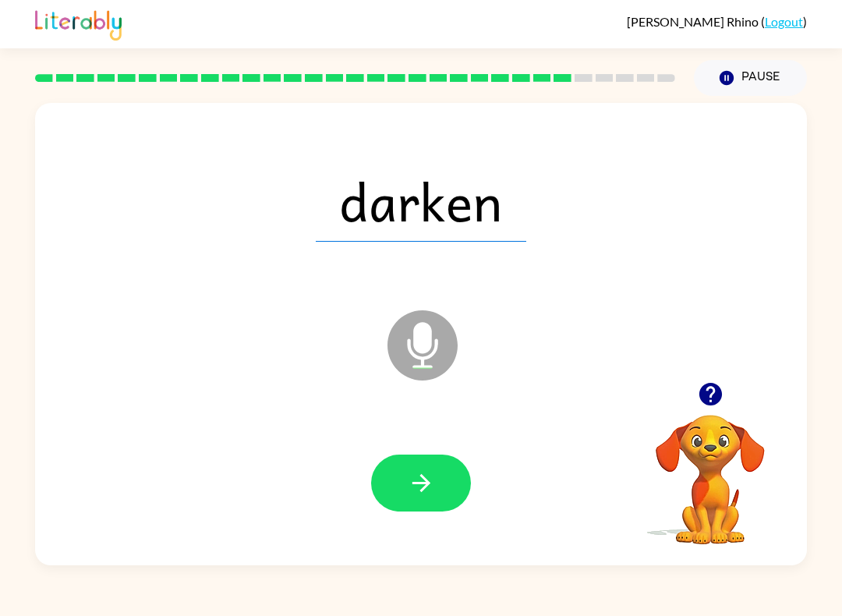 The width and height of the screenshot is (842, 616). Describe the element at coordinates (783, 21) in the screenshot. I see `a: Logout` at that location.